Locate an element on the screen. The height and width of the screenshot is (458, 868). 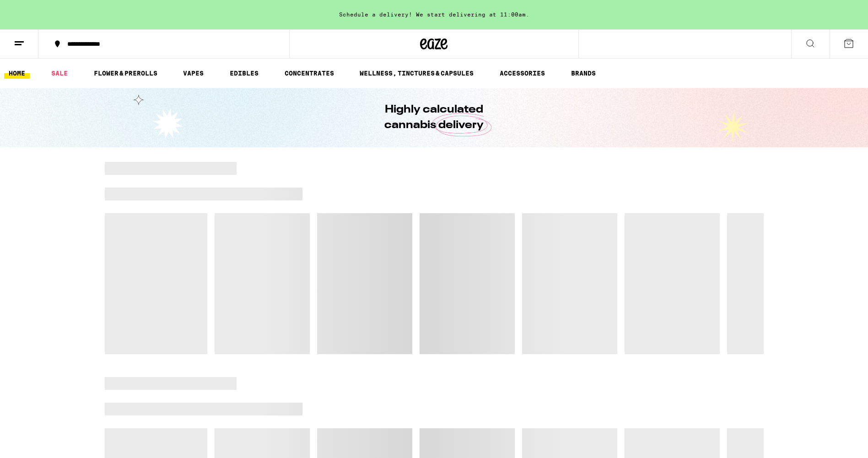
a: CONCENTRATES is located at coordinates (309, 73).